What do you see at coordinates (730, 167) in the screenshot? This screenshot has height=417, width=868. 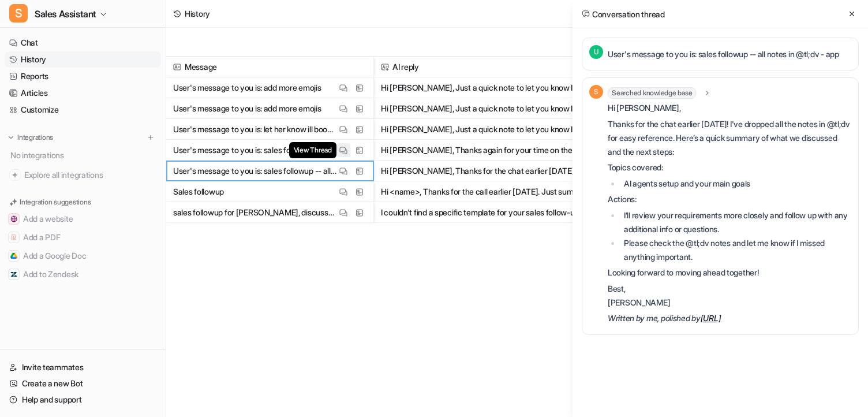 I see `p: Topics covered:` at bounding box center [730, 167].